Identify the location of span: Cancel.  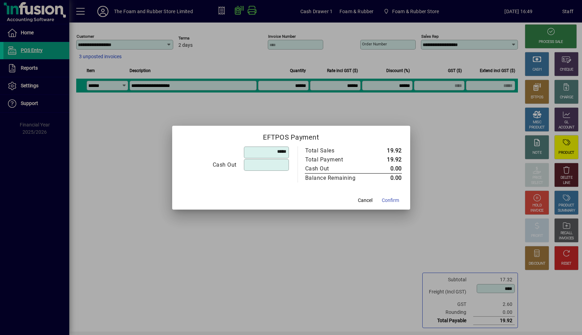
(365, 200).